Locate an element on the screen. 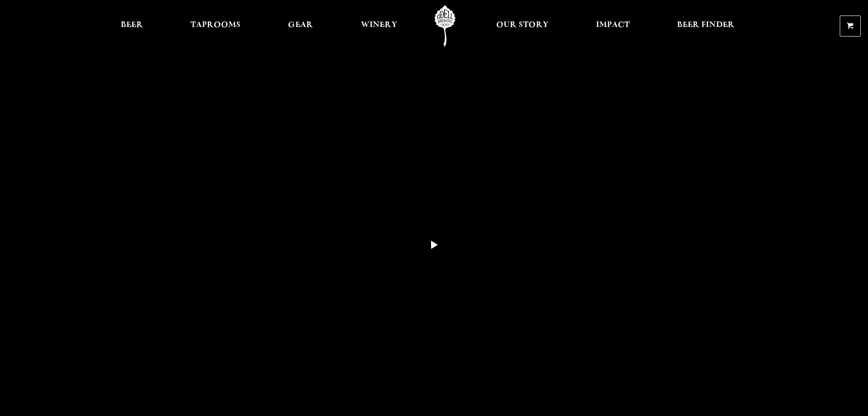 The height and width of the screenshot is (416, 868). a: Gear is located at coordinates (301, 26).